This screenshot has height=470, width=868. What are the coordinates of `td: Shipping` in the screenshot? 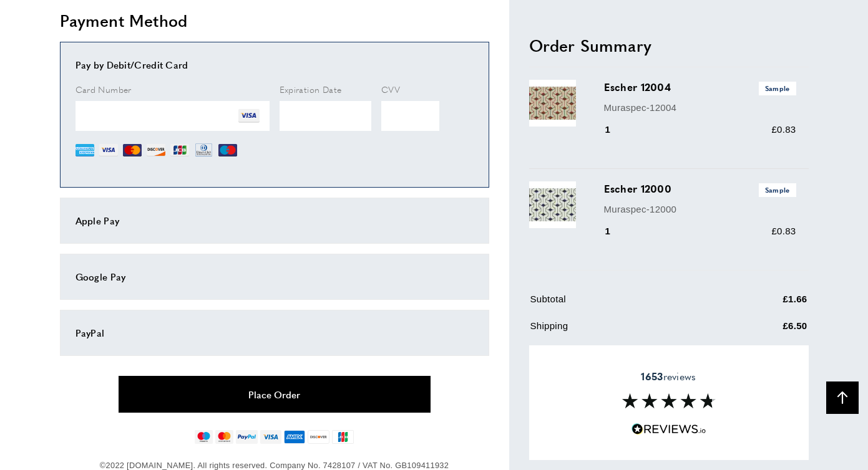 It's located at (625, 331).